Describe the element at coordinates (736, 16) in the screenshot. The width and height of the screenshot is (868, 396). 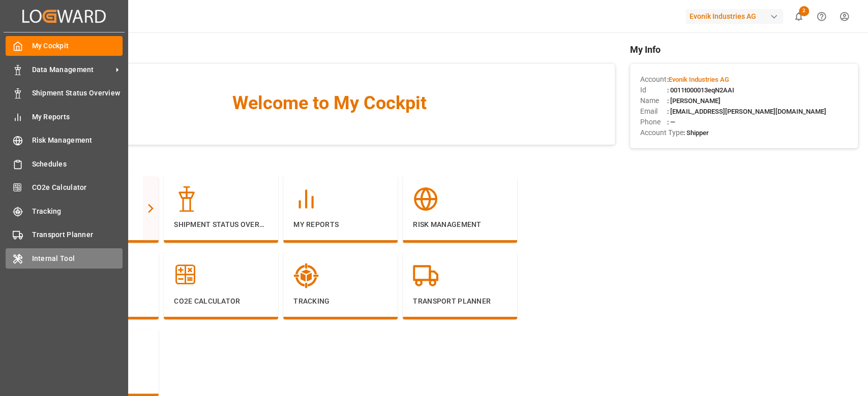
I see `button: Evonik Industries AG` at that location.